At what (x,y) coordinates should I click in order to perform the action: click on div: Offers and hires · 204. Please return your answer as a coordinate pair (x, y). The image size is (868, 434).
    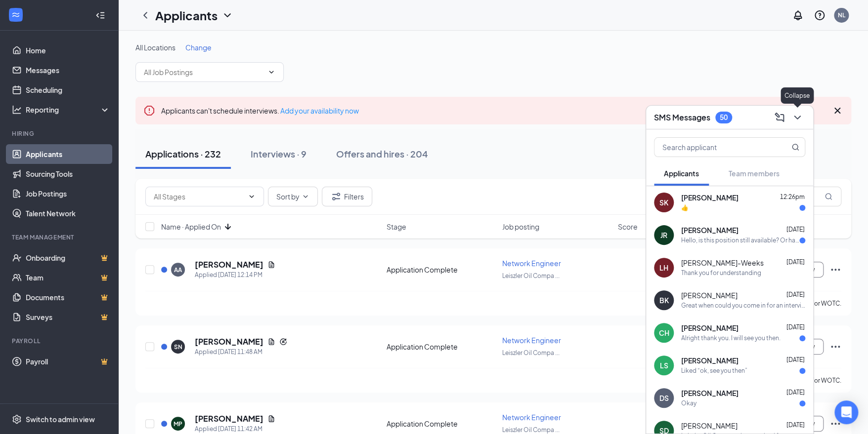
    Looking at the image, I should click on (381, 153).